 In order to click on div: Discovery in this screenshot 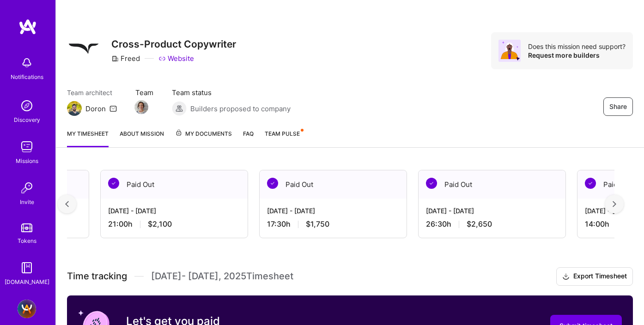, I will do `click(27, 120)`.